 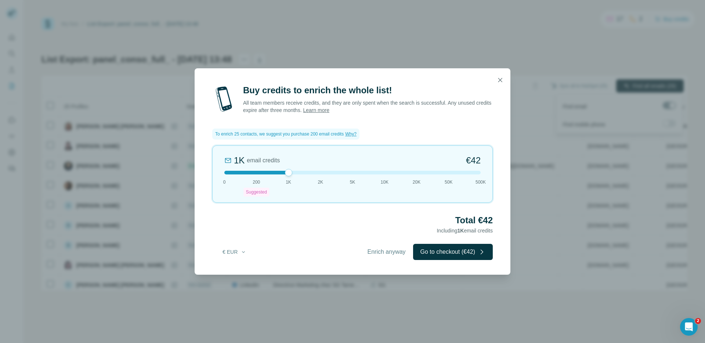 What do you see at coordinates (320, 182) in the screenshot?
I see `span: 2K` at bounding box center [320, 182].